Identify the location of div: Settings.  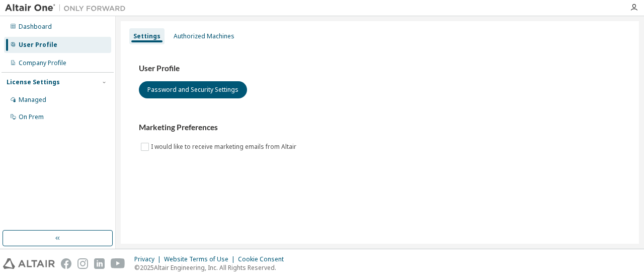
(147, 36).